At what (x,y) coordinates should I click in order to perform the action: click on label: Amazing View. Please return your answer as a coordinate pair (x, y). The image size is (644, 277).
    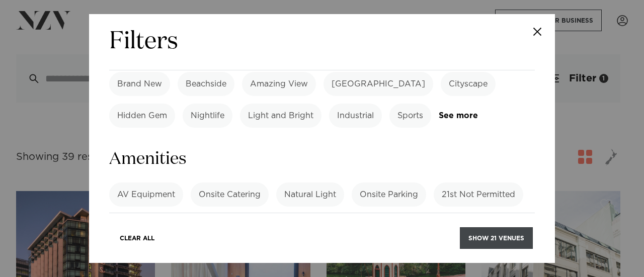
    Looking at the image, I should click on (279, 84).